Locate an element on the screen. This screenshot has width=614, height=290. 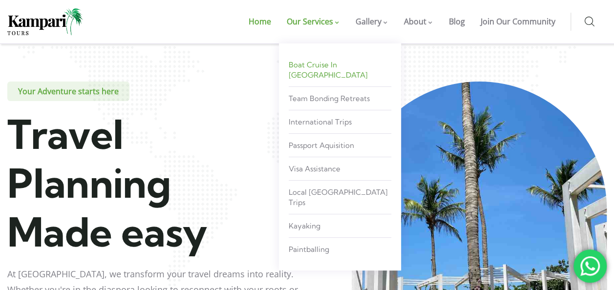
span: Gallery is located at coordinates (368, 21).